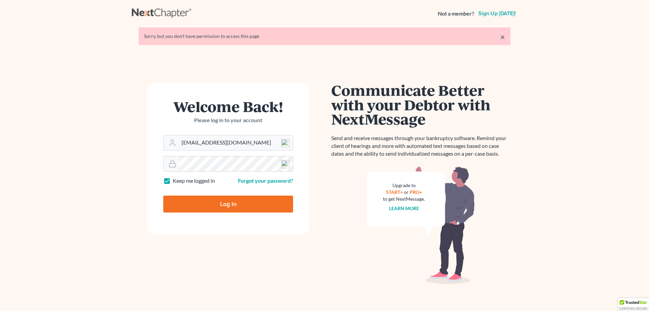  What do you see at coordinates (265, 180) in the screenshot?
I see `a: Forgot your password?` at bounding box center [265, 180].